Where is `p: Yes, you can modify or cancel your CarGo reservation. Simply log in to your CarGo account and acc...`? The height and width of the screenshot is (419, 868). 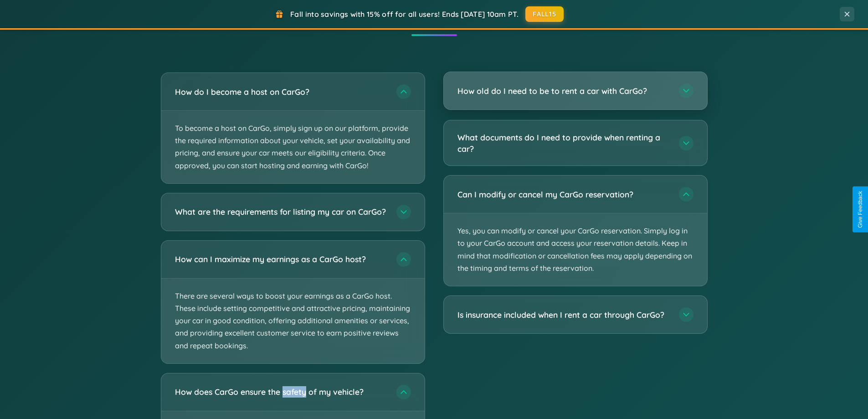
p: Yes, you can modify or cancel your CarGo reservation. Simply log in to your CarGo account and acc... is located at coordinates (576, 249).